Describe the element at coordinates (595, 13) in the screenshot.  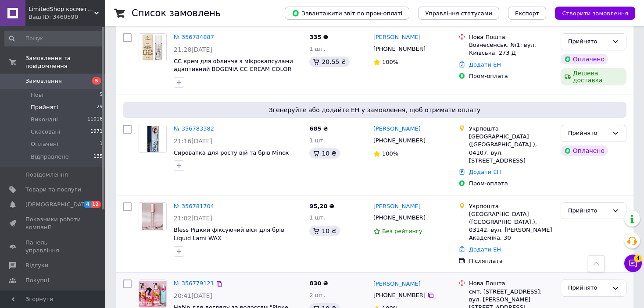
I see `span: Створити замовлення` at that location.